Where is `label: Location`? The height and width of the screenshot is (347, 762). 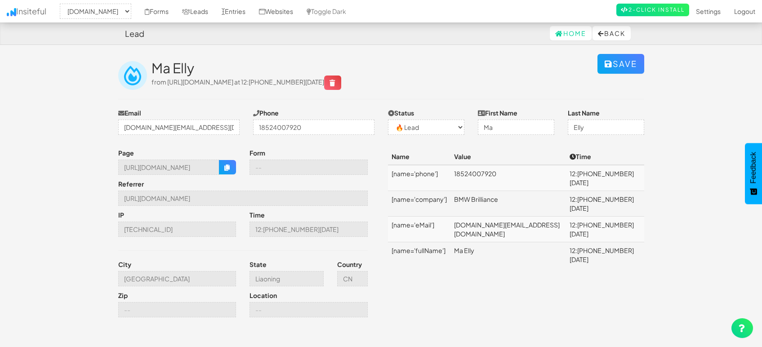 label: Location is located at coordinates (263, 295).